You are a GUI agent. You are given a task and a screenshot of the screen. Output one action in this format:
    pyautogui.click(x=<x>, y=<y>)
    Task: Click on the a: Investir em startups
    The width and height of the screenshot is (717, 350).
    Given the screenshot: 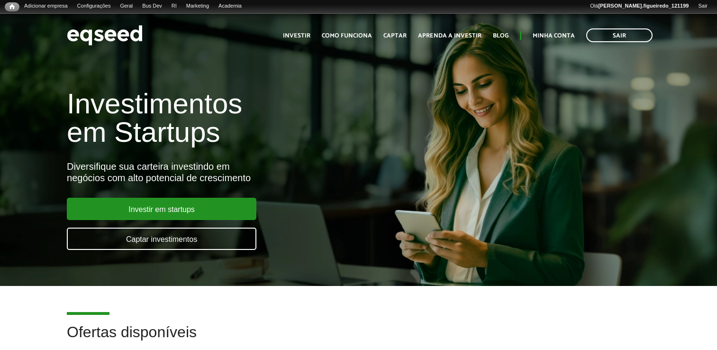 What is the action you would take?
    pyautogui.click(x=162, y=208)
    